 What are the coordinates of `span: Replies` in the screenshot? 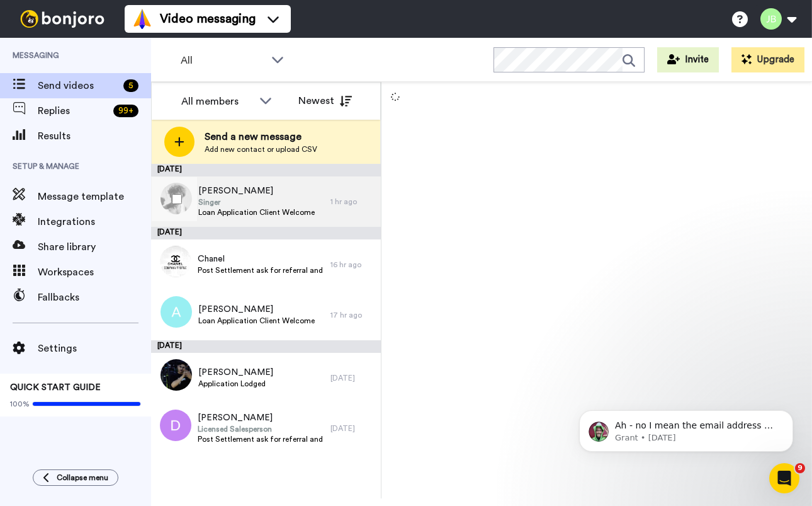 It's located at (73, 111).